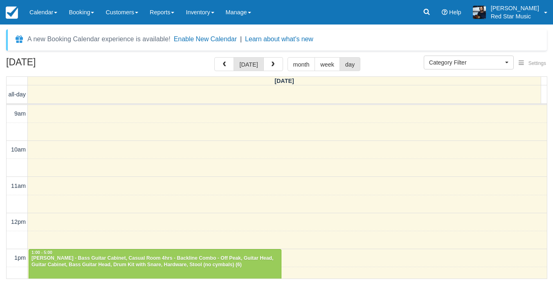 The height and width of the screenshot is (281, 553). What do you see at coordinates (18, 150) in the screenshot?
I see `span: 10am` at bounding box center [18, 150].